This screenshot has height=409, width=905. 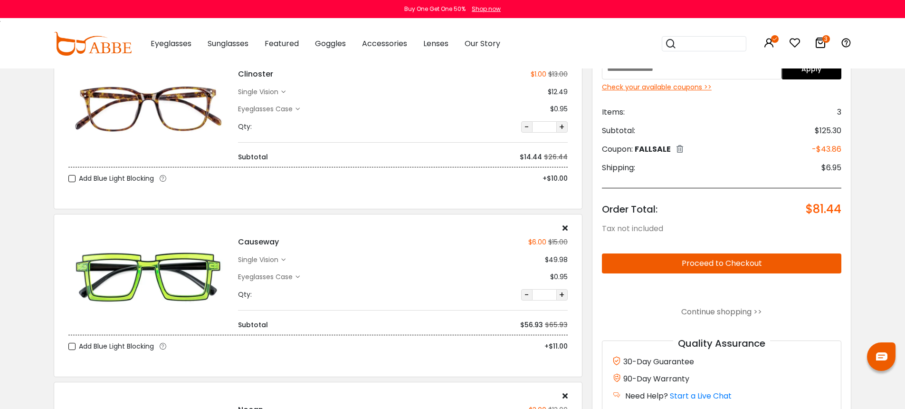 What do you see at coordinates (228, 43) in the screenshot?
I see `span: Sunglasses` at bounding box center [228, 43].